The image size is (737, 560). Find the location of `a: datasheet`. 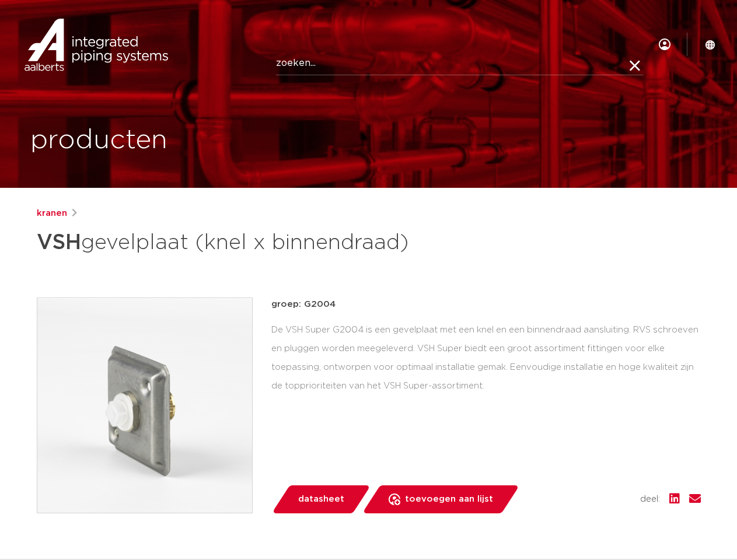

a: datasheet is located at coordinates (321, 500).